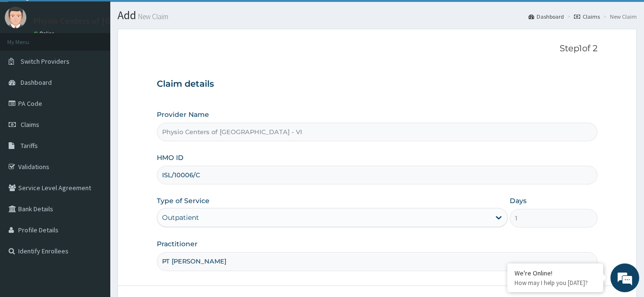  Describe the element at coordinates (45, 33) in the screenshot. I see `a: Online` at that location.